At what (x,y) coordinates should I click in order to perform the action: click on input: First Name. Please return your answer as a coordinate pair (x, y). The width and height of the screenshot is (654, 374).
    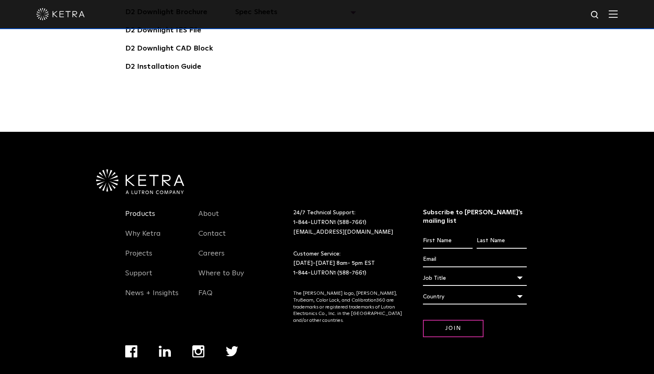
    Looking at the image, I should click on (448, 241).